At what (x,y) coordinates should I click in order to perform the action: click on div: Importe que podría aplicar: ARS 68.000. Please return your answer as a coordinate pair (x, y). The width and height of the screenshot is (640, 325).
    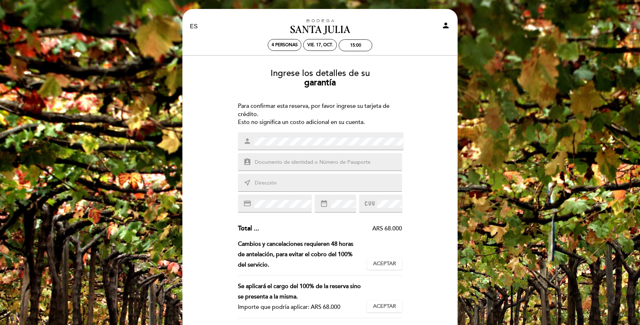
    Looking at the image, I should click on (300, 307).